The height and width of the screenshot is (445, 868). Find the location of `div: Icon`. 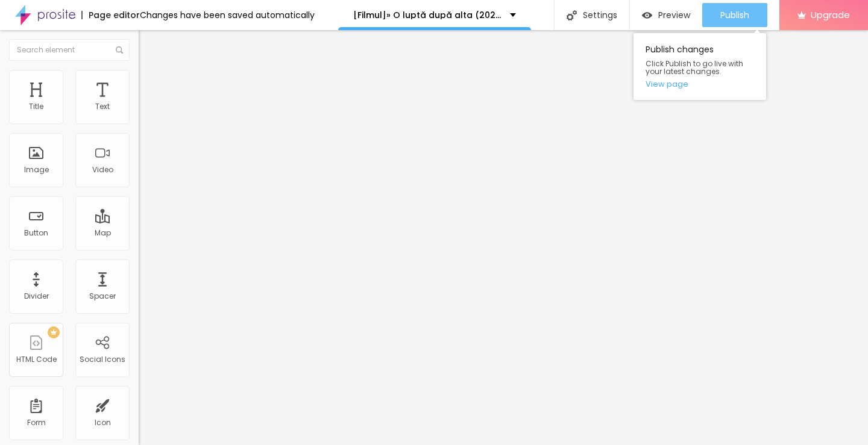

div: Icon is located at coordinates (102, 423).